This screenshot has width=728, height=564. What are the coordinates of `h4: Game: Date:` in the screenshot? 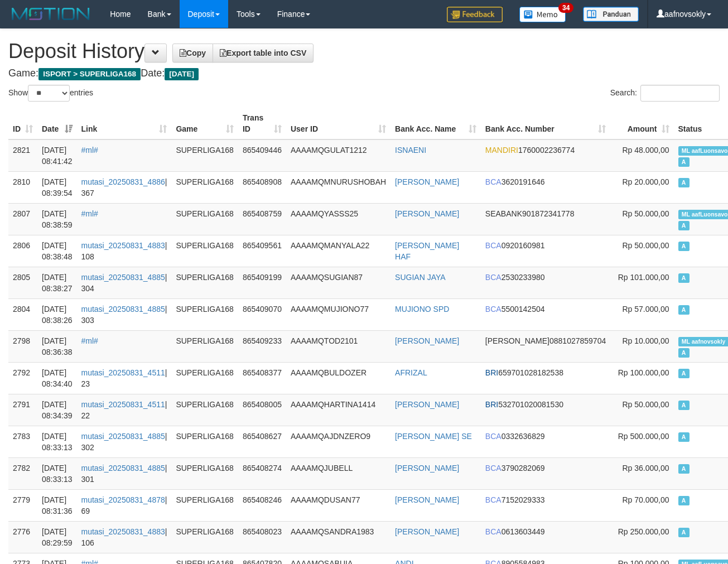 It's located at (364, 74).